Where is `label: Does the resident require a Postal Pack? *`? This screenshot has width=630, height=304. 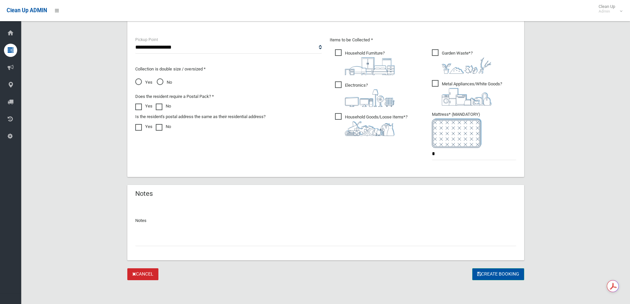
label: Does the resident require a Postal Pack? * is located at coordinates (175, 97).